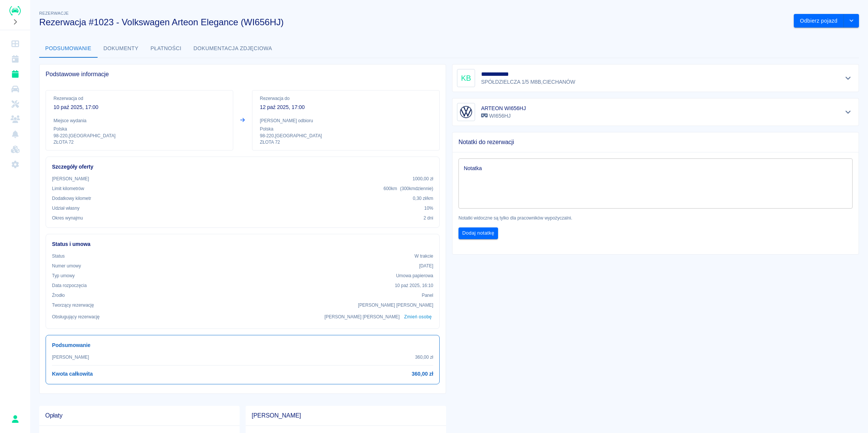 This screenshot has width=868, height=433. Describe the element at coordinates (414, 285) in the screenshot. I see `p: 10 paź 2025, 16:10` at that location.